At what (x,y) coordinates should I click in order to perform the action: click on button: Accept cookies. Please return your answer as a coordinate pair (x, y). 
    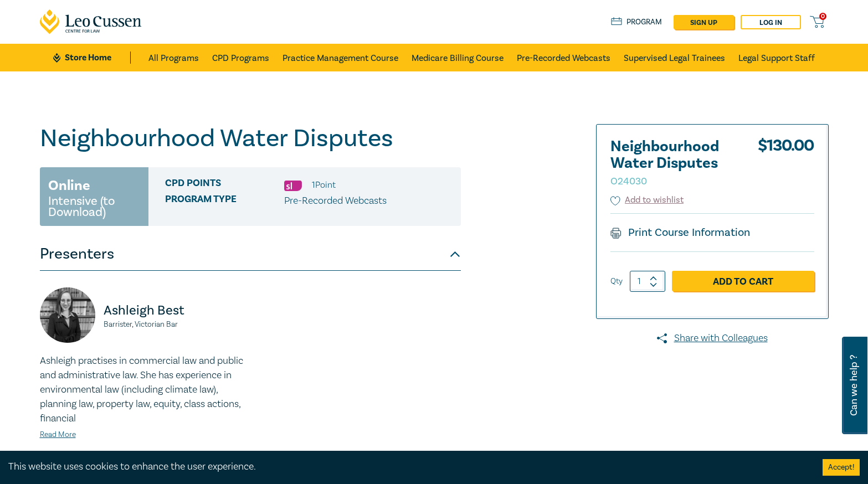
    Looking at the image, I should click on (841, 468).